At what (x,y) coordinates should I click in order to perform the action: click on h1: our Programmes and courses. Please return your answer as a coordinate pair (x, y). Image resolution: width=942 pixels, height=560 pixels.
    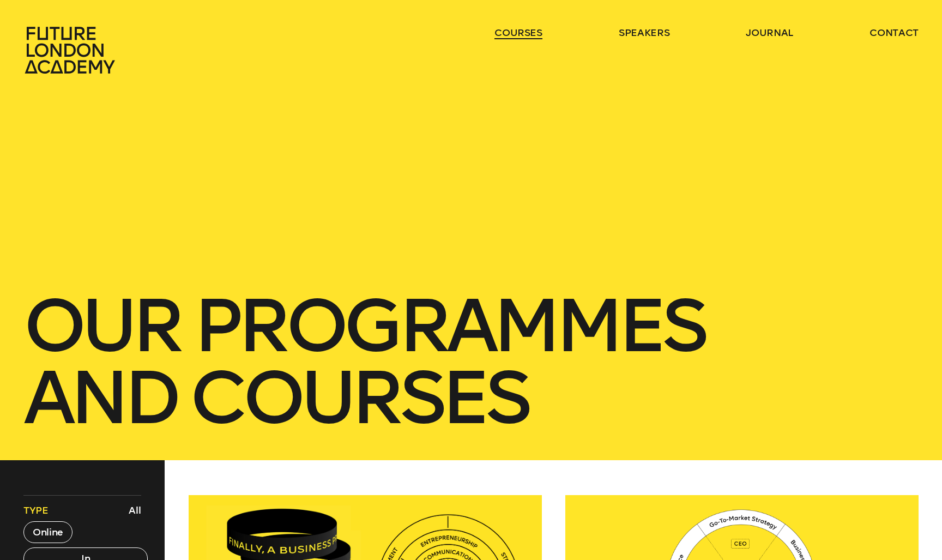
    Looking at the image, I should click on (471, 362).